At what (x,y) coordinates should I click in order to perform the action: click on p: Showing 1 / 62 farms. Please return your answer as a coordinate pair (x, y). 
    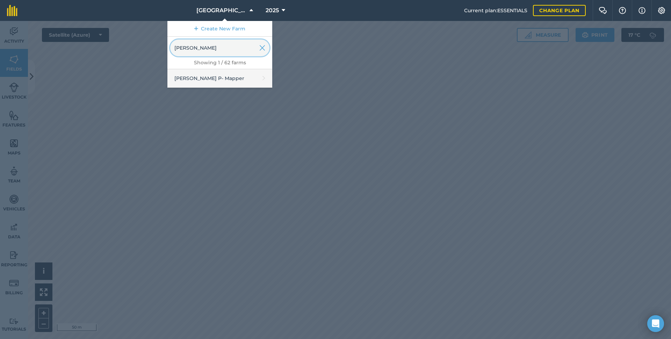
    Looking at the image, I should click on (220, 63).